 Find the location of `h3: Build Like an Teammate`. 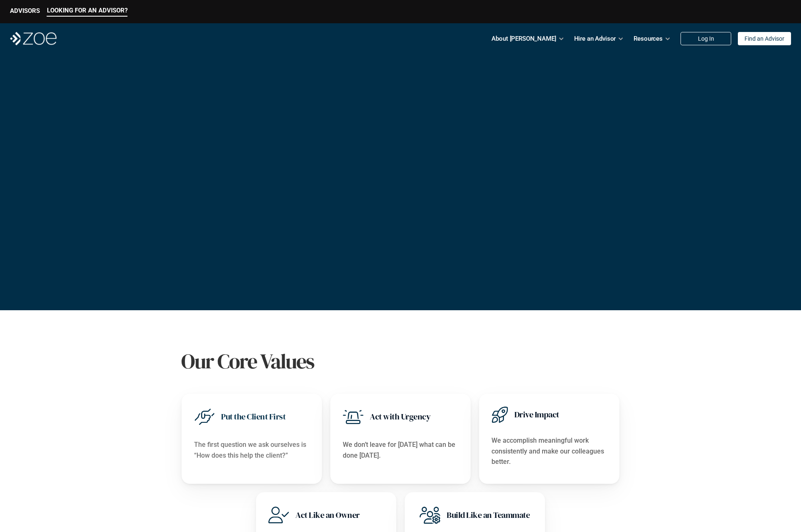

h3: Build Like an Teammate is located at coordinates (488, 515).